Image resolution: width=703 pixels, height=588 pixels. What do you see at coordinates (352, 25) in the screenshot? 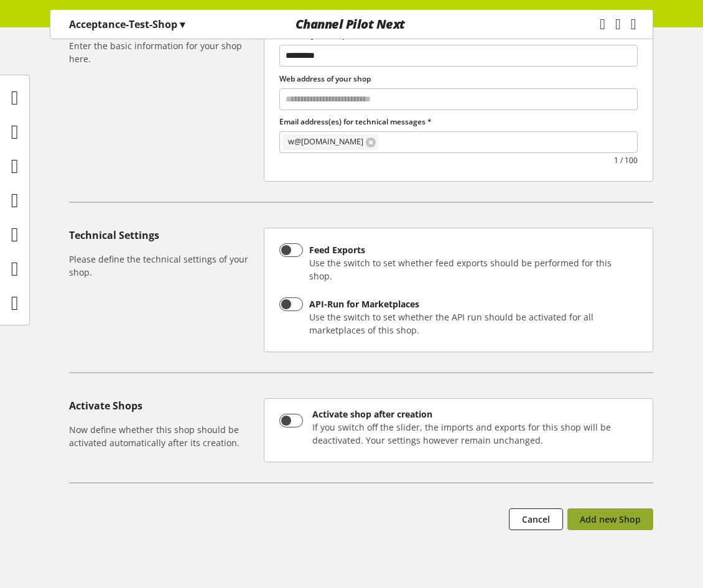
I see `nav: main navigation` at bounding box center [352, 25].